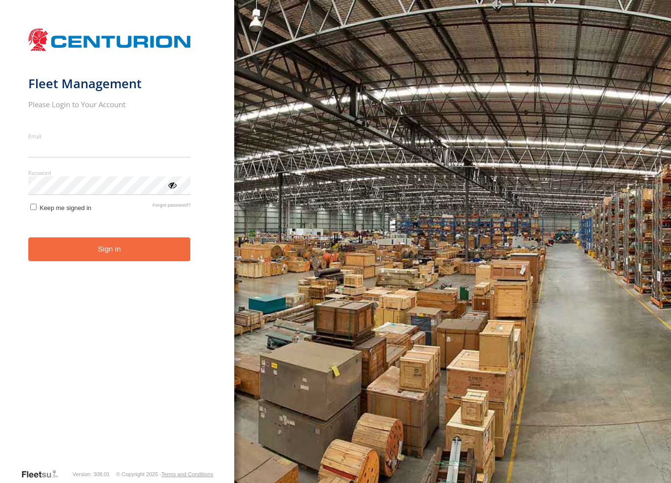 The height and width of the screenshot is (483, 671). I want to click on label: Password, so click(109, 173).